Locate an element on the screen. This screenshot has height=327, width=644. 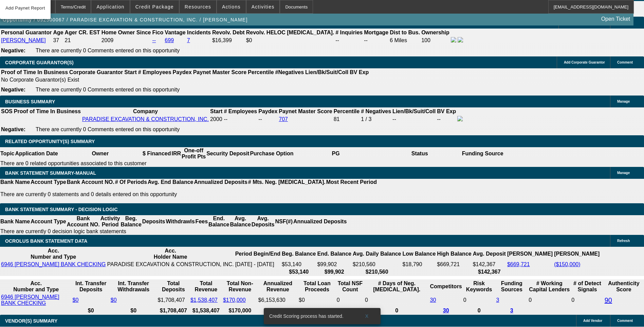
button: Activities is located at coordinates (263, 7).